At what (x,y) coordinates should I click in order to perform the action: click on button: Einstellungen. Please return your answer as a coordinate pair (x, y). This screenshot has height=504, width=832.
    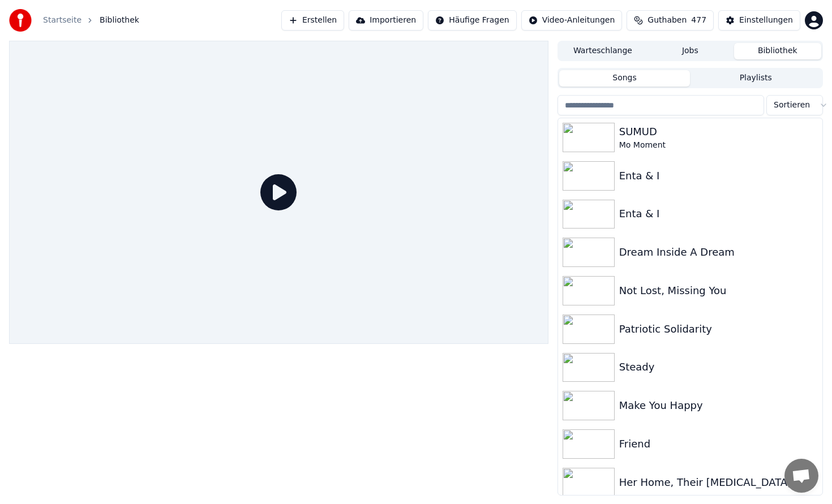
    Looking at the image, I should click on (759, 20).